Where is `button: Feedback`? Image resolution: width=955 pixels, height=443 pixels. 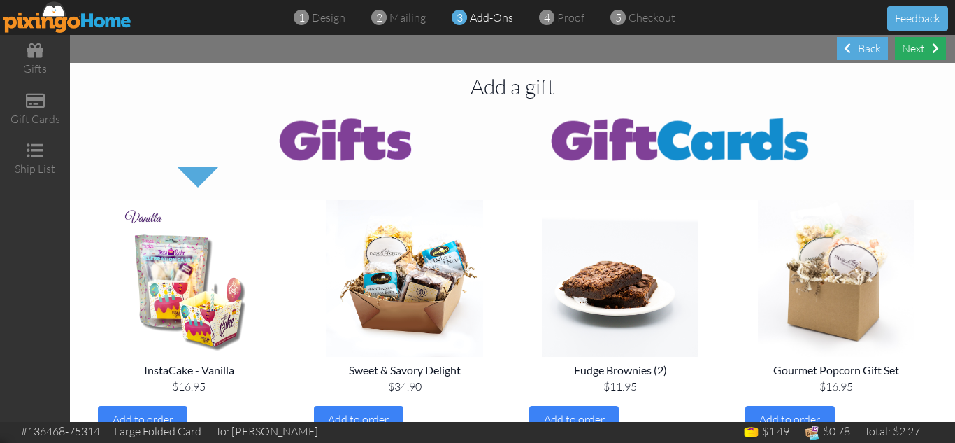
button: Feedback is located at coordinates (918, 18).